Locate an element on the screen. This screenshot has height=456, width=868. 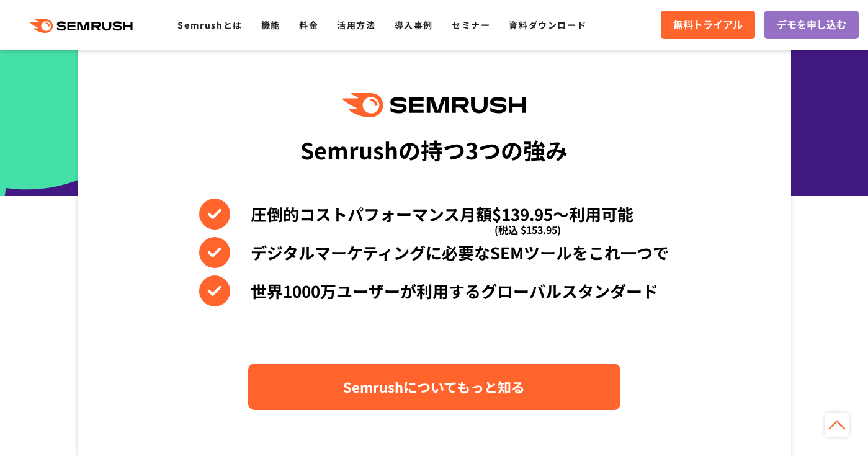
a: 導入事例 is located at coordinates (414, 25).